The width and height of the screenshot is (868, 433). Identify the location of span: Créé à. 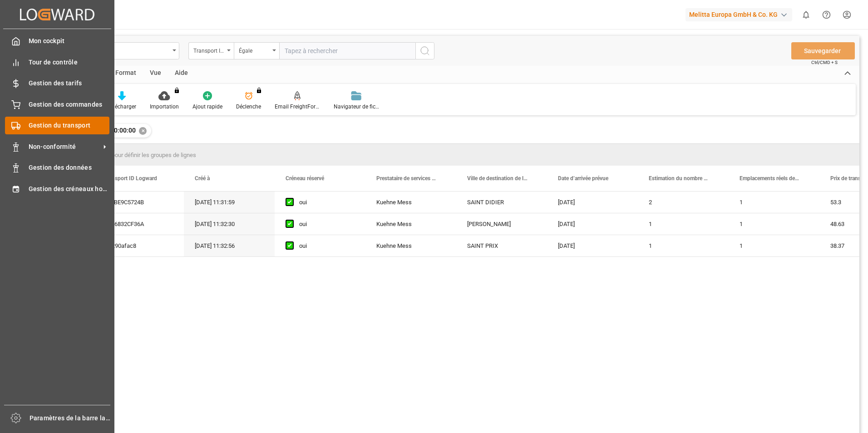
(202, 178).